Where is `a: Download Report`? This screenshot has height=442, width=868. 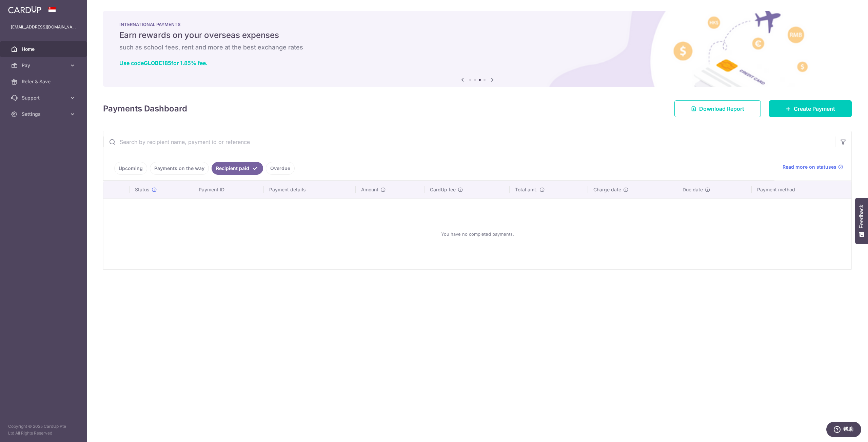
a: Download Report is located at coordinates (717, 109).